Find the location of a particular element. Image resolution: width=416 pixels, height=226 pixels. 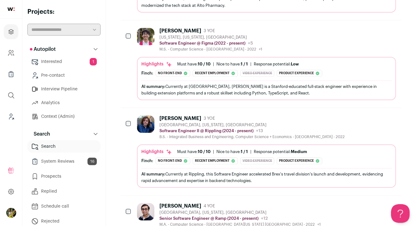

img: 6689865-medium_jpg is located at coordinates (11, 213).